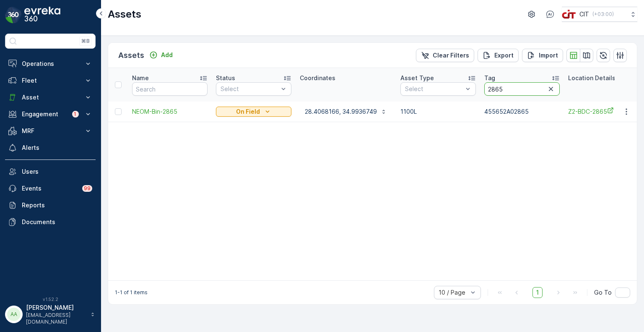 This screenshot has height=332, width=644. Describe the element at coordinates (606, 111) in the screenshot. I see `span: Z2-BDC-2865` at that location.